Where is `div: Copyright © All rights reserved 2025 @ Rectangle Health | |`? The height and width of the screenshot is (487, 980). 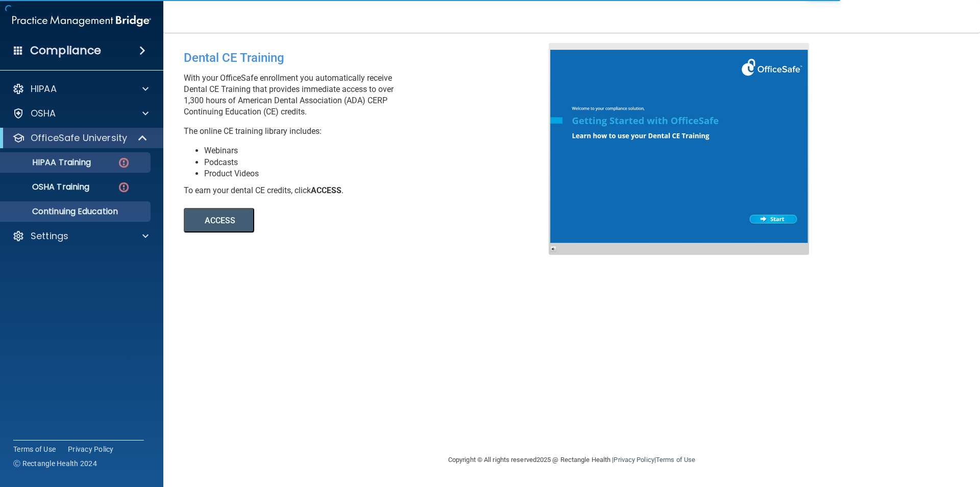 div: Copyright © All rights reserved 2025 @ Rectangle Health | | is located at coordinates (572, 460).